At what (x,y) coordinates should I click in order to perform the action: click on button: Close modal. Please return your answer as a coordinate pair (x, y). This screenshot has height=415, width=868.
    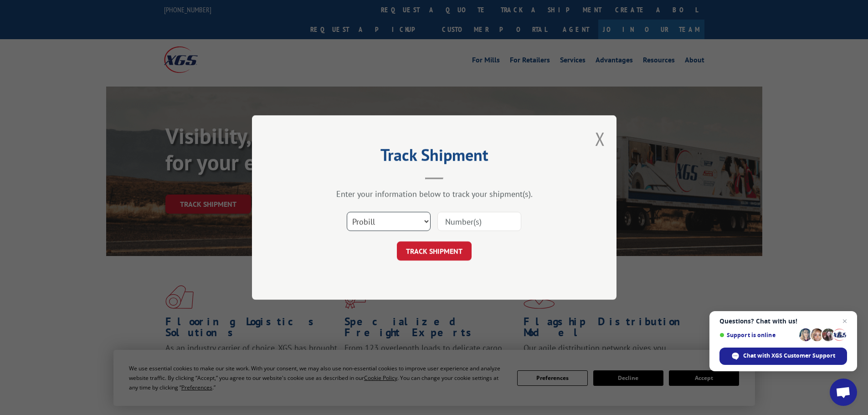
    Looking at the image, I should click on (600, 138).